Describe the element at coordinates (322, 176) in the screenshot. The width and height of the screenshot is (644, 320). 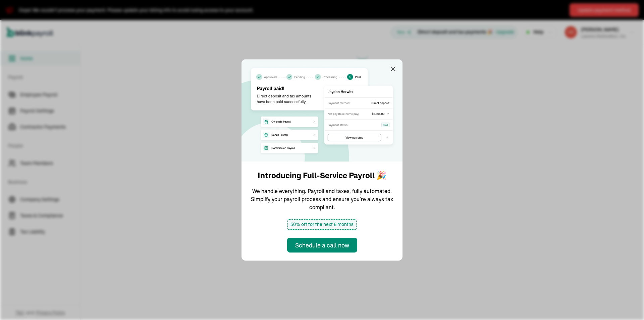
I see `h1: Introducing Full-Service Payroll 🎉` at that location.